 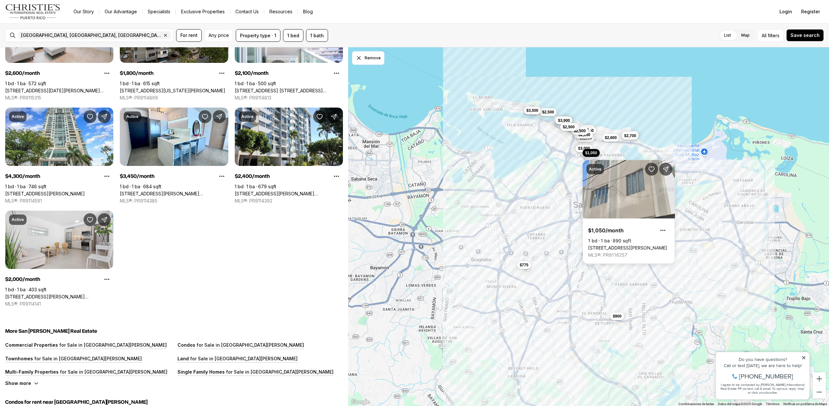 What do you see at coordinates (582, 129) in the screenshot?
I see `button: $3,300` at bounding box center [582, 129].